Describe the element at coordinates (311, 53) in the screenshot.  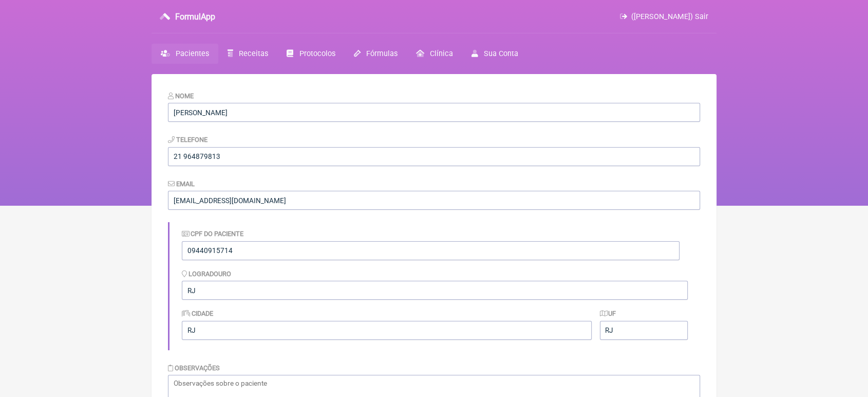
I see `a: Protocolos` at that location.